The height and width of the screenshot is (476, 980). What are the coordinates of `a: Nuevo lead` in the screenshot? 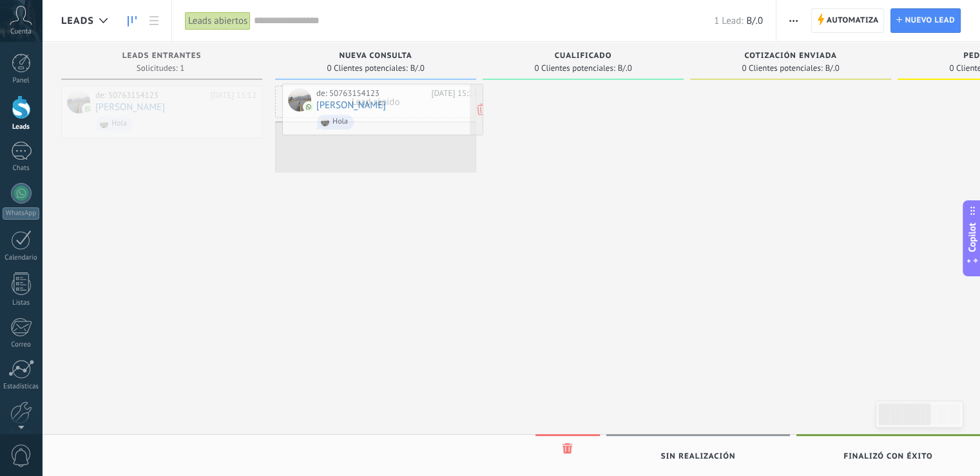 It's located at (926, 20).